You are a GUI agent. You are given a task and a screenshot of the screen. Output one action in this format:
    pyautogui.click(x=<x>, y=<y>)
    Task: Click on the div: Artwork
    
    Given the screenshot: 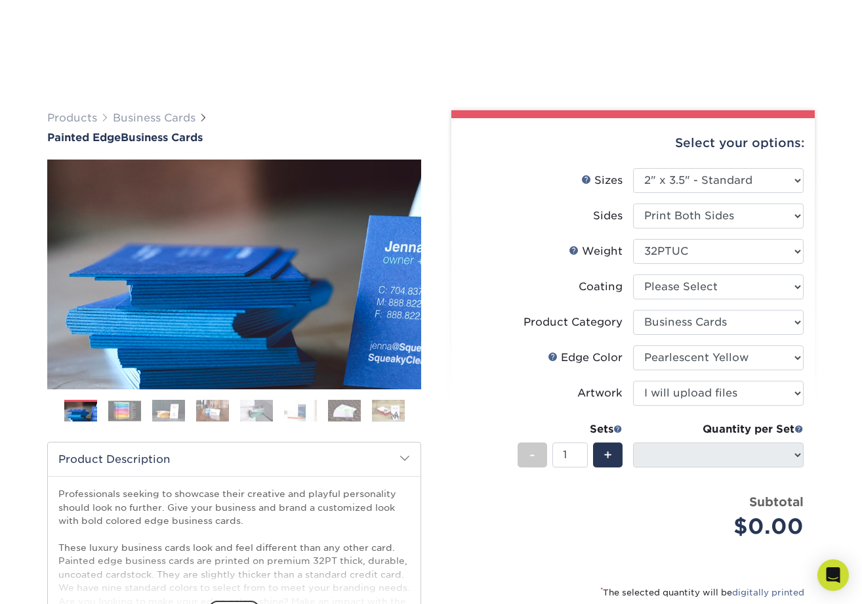 What is the action you would take?
    pyautogui.click(x=600, y=393)
    